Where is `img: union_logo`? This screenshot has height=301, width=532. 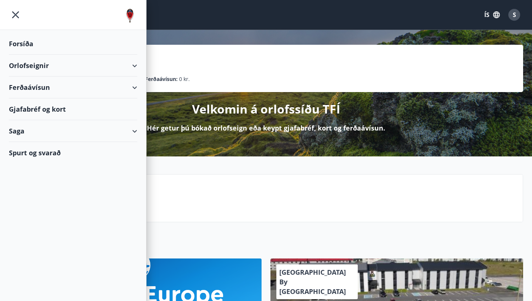 img: union_logo is located at coordinates (130, 16).